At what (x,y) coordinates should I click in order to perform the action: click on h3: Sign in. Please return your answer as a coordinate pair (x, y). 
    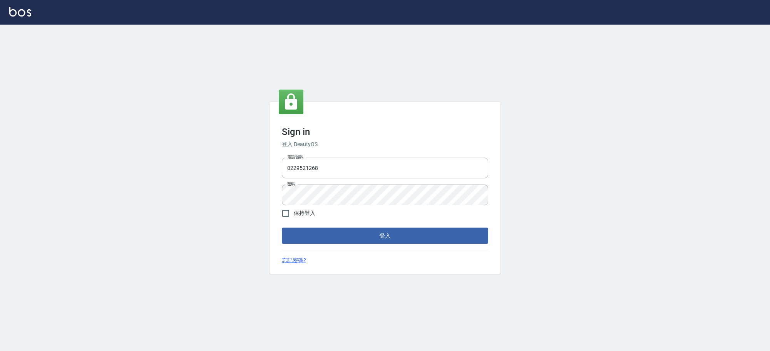
    Looking at the image, I should click on (385, 132).